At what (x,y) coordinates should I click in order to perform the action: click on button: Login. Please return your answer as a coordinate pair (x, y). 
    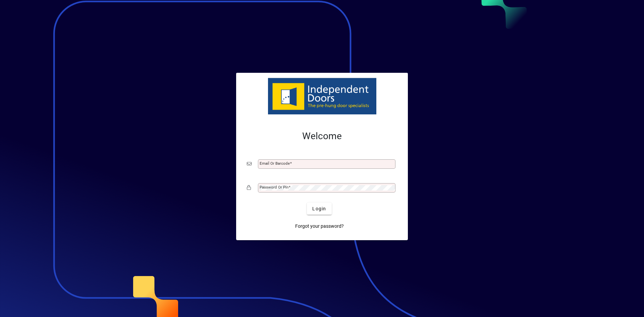
    Looking at the image, I should click on (319, 208).